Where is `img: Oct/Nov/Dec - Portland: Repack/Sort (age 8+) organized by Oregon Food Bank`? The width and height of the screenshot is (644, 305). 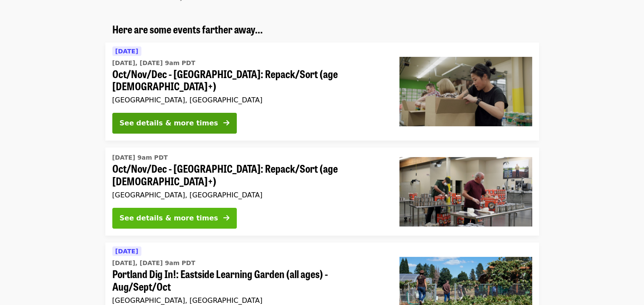
img: Oct/Nov/Dec - Portland: Repack/Sort (age 8+) organized by Oregon Food Bank is located at coordinates (466, 92).